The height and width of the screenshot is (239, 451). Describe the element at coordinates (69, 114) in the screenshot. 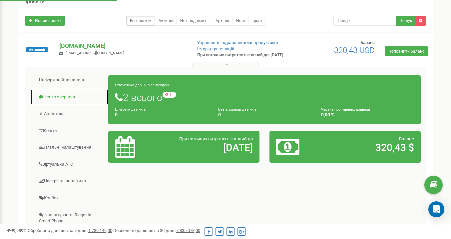

I see `a: Аналiтика` at that location.